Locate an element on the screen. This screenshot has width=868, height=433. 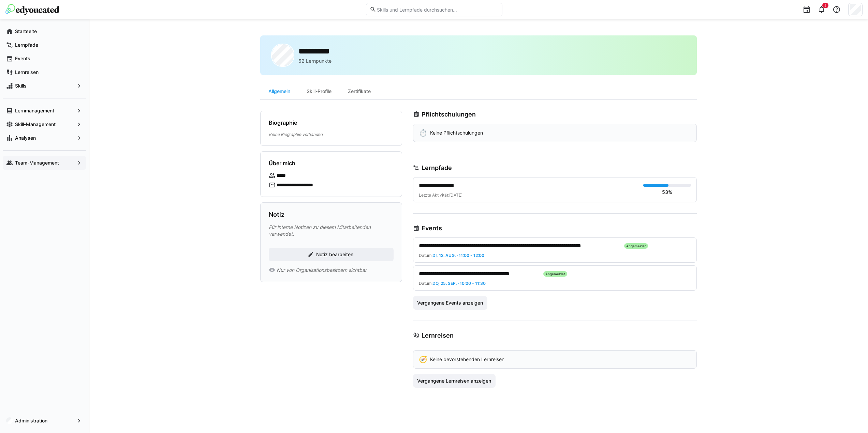
button: Vergangene Lernreisen anzeigen is located at coordinates (454, 381).